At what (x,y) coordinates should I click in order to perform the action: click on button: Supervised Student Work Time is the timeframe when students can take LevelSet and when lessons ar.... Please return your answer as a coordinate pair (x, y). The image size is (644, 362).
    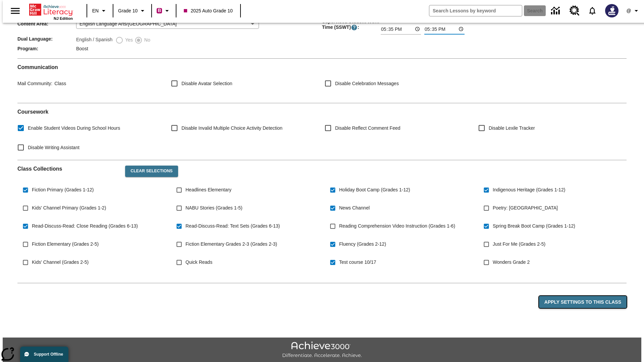
    Looking at the image, I should click on (354, 28).